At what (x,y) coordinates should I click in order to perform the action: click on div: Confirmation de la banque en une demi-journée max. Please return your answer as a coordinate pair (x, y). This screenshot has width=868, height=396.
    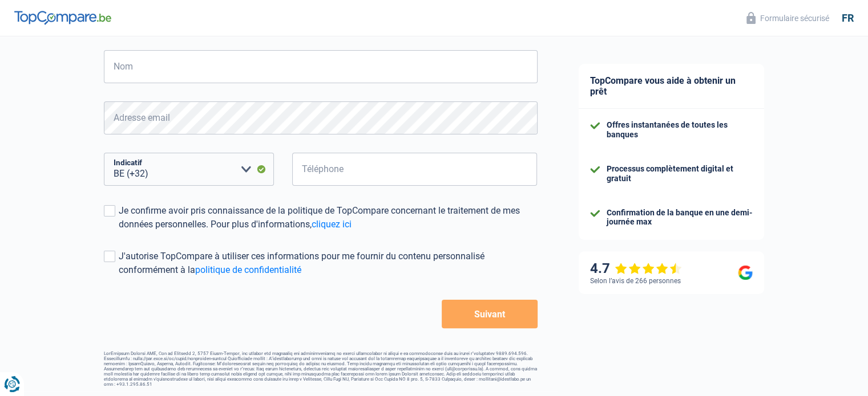
    Looking at the image, I should click on (680, 218).